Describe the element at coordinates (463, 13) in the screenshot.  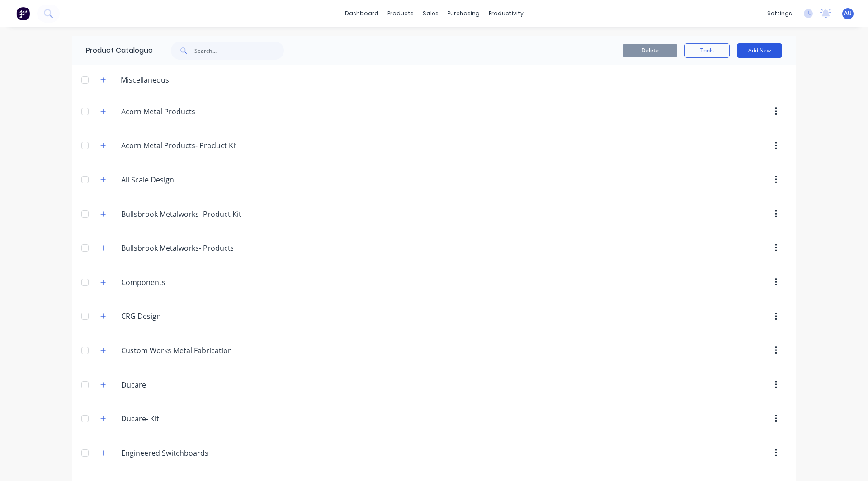
I see `div: purchasing` at that location.